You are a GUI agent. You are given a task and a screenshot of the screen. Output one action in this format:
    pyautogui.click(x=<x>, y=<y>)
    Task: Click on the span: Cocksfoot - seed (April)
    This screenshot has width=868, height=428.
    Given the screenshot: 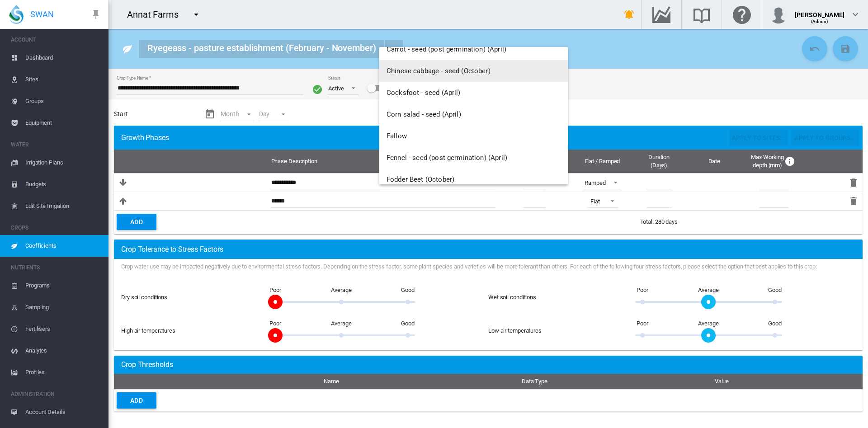 What is the action you would take?
    pyautogui.click(x=424, y=93)
    